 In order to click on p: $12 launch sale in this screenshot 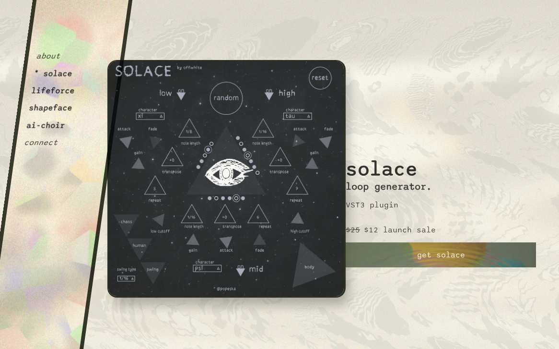, I will do `click(400, 230)`.